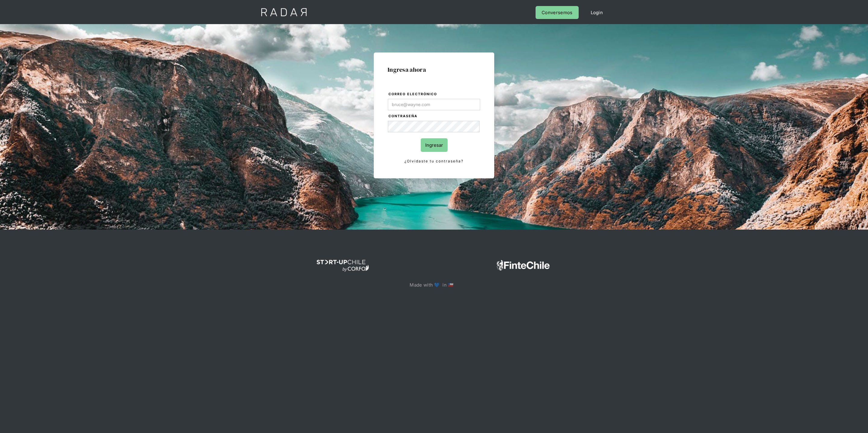 This screenshot has width=868, height=433. I want to click on p: Made with 💙 in 🇨🇱, so click(433, 285).